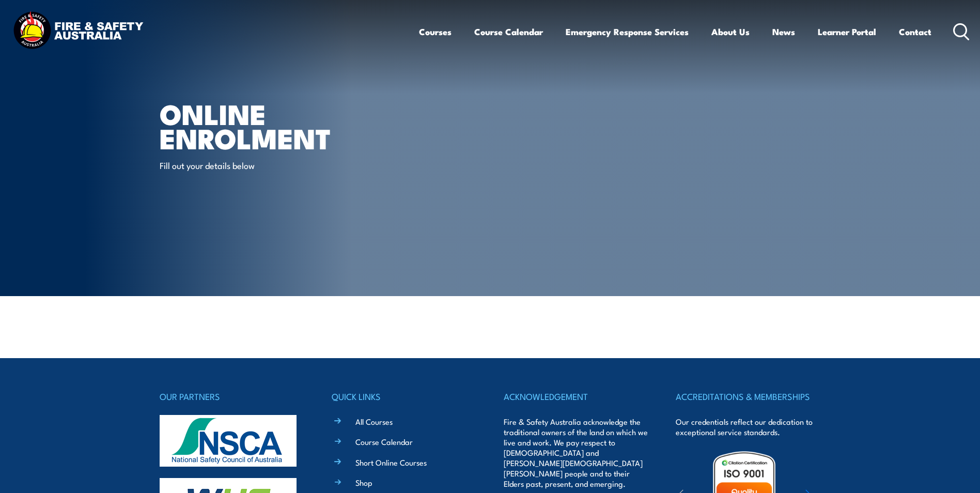 Image resolution: width=980 pixels, height=493 pixels. Describe the element at coordinates (404, 396) in the screenshot. I see `h4: QUICK LINKS` at that location.